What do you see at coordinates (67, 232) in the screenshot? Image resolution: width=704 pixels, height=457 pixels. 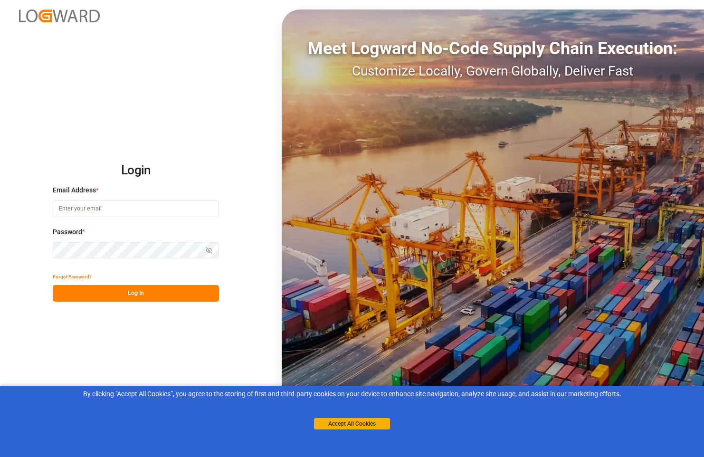 I see `span: Password` at bounding box center [67, 232].